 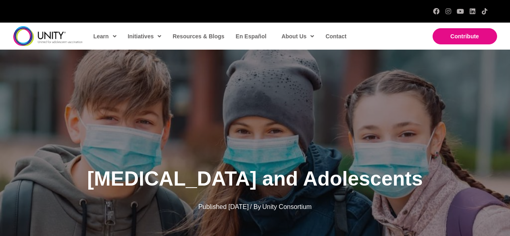 What do you see at coordinates (437, 11) in the screenshot?
I see `a: Facebook` at bounding box center [437, 11].